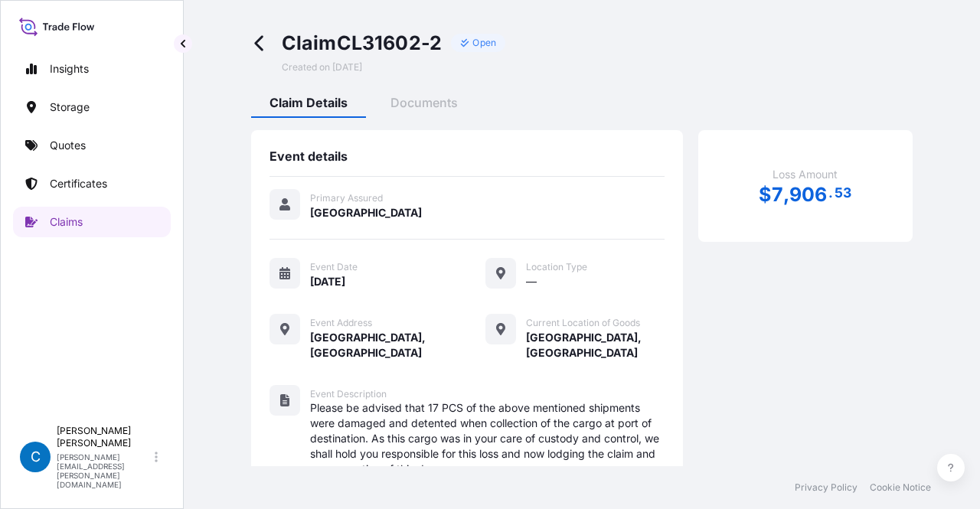 This screenshot has width=980, height=509. Describe the element at coordinates (826, 488) in the screenshot. I see `a: Privacy Policy` at that location.